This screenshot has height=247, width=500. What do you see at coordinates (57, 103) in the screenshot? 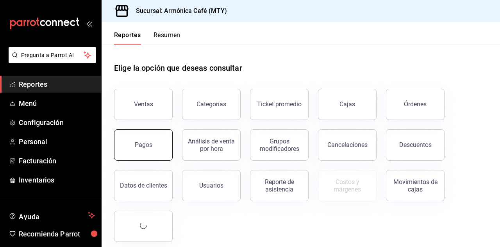
I see `span: Menú` at bounding box center [57, 103].